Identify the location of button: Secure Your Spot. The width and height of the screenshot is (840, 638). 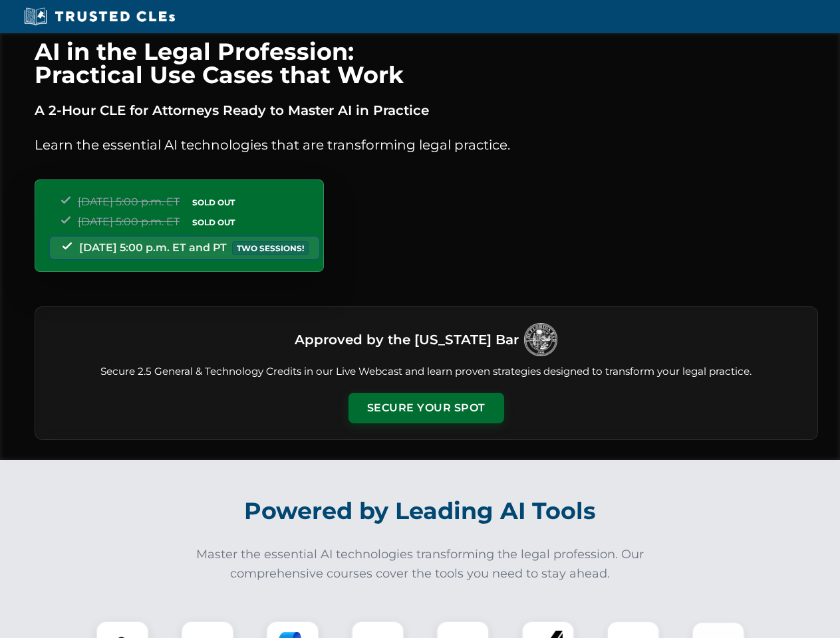
(426, 408).